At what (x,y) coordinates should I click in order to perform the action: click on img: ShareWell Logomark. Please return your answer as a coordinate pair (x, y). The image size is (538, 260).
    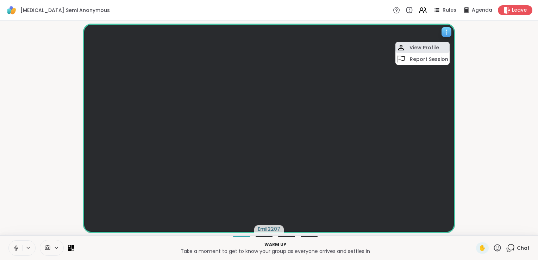
    Looking at the image, I should click on (12, 10).